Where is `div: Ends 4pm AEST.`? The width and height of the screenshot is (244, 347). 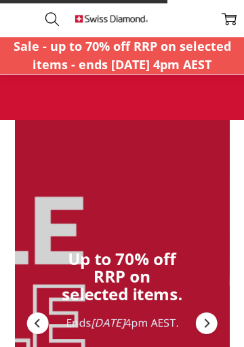
div: Ends 4pm AEST. is located at coordinates (121, 324).